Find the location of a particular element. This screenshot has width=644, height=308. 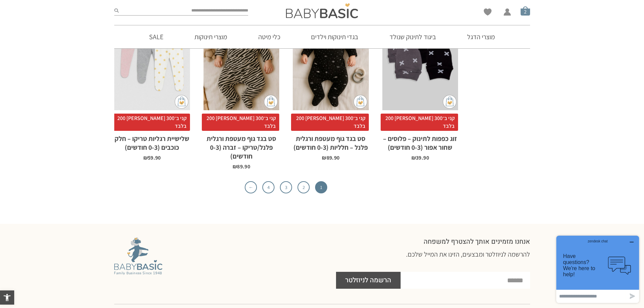

button: הרשמה לניוזלטר is located at coordinates (368, 280).